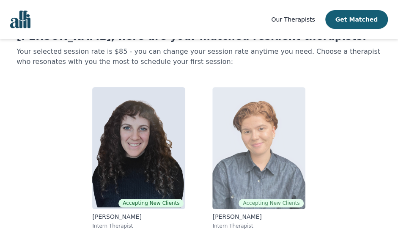 Image resolution: width=398 pixels, height=245 pixels. I want to click on span: Our Therapists, so click(292, 19).